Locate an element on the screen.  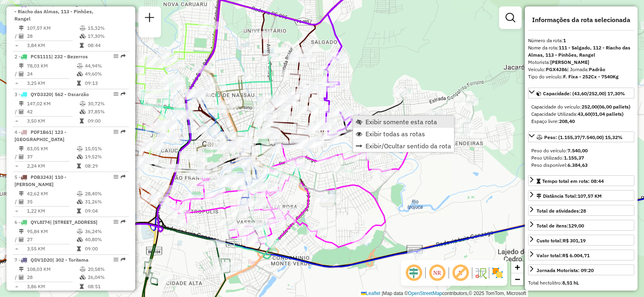
td: 83,05 KM is located at coordinates (52, 149).